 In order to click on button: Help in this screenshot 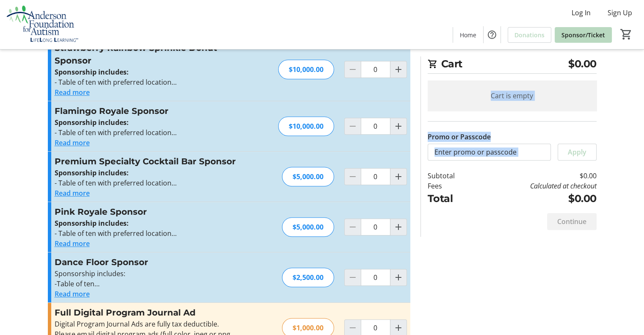, I will do `click(492, 35)`.